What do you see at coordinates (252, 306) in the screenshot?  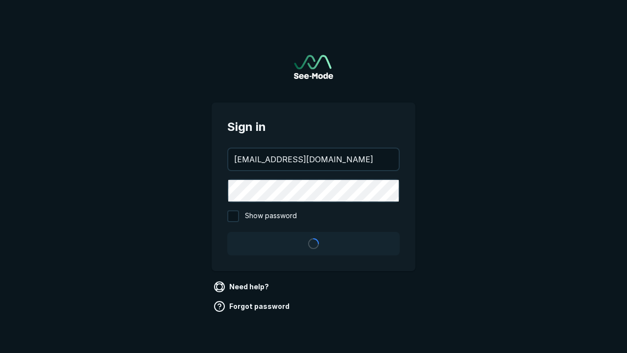 I see `a: Forgot password` at bounding box center [252, 306].